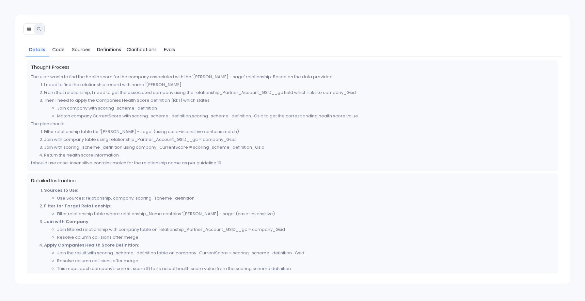 The height and width of the screenshot is (301, 585). I want to click on li: Join with company table using relationship_Partner_Account_GSID__gc = company_Gsid, so click(299, 140).